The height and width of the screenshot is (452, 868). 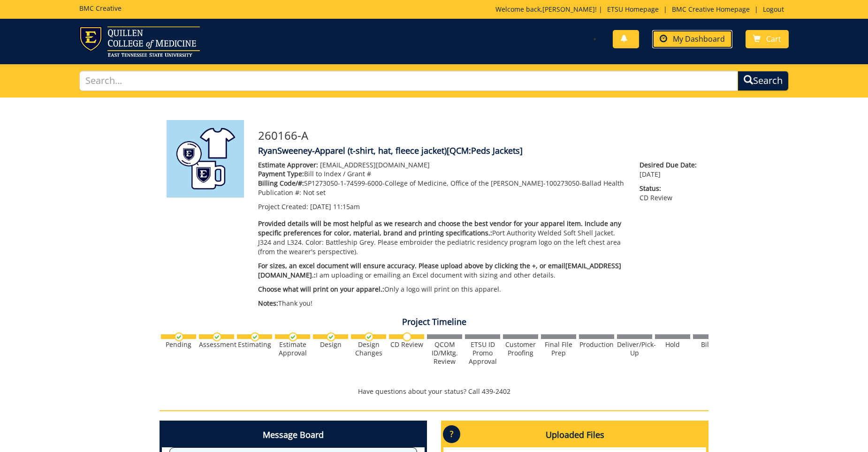 I want to click on h3: 260166-A, so click(x=480, y=135).